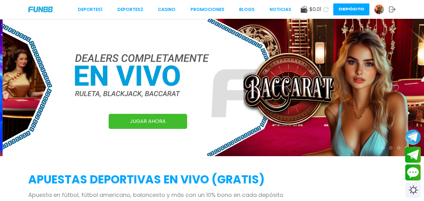 Image resolution: width=424 pixels, height=201 pixels. Describe the element at coordinates (281, 9) in the screenshot. I see `a: NOTICIAS` at that location.